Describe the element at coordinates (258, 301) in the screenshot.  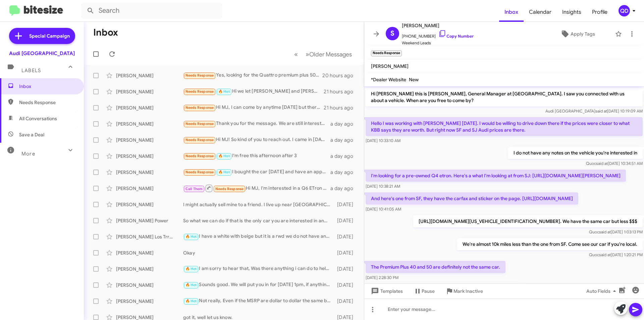
I see `div: Not really, Even if the MSRP are dollar to dollar the same because different companies use differ...` at that location.